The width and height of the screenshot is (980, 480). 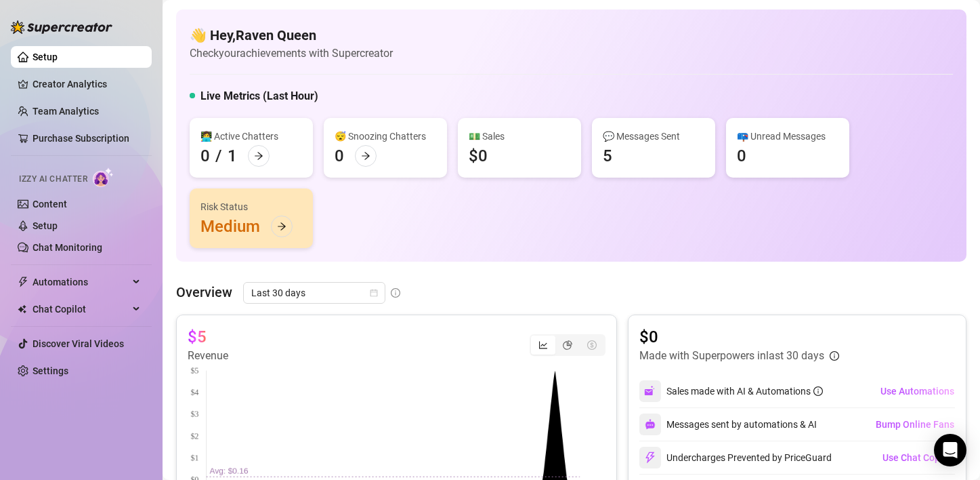 What do you see at coordinates (251, 207) in the screenshot?
I see `div: Risk Status` at bounding box center [251, 207].